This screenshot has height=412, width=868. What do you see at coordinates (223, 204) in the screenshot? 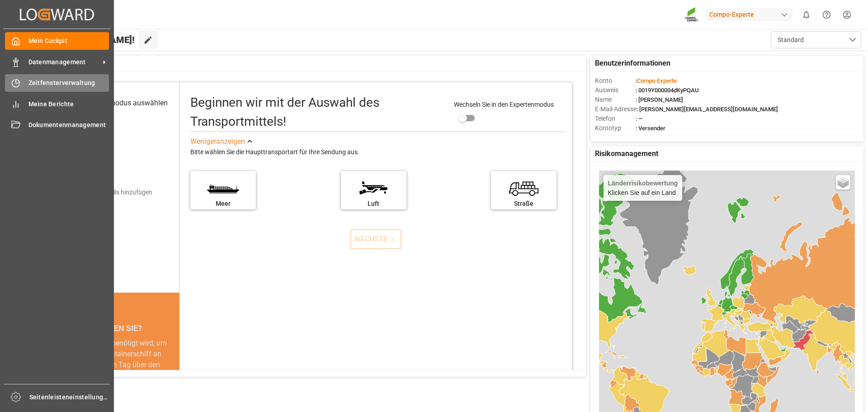
I see `font: Meer` at bounding box center [223, 204].